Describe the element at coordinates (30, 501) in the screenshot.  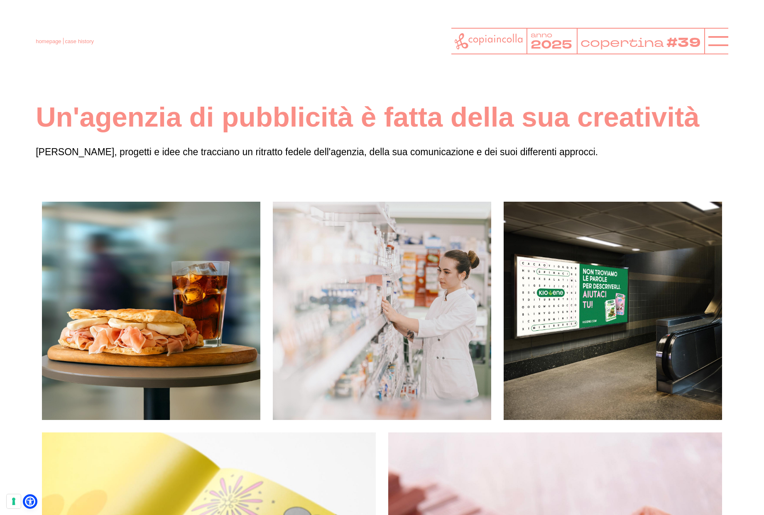
I see `a: Open Accessibility Menu` at that location.